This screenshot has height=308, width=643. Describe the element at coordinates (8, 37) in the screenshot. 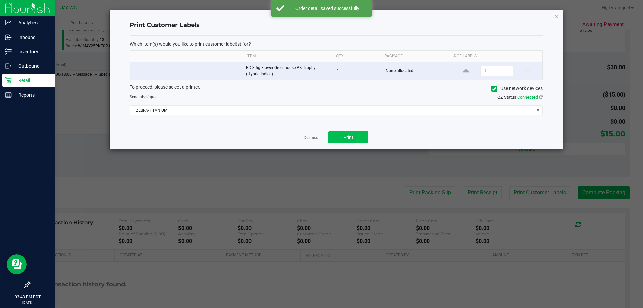

I see `inline-svg: Inbound` at that location.